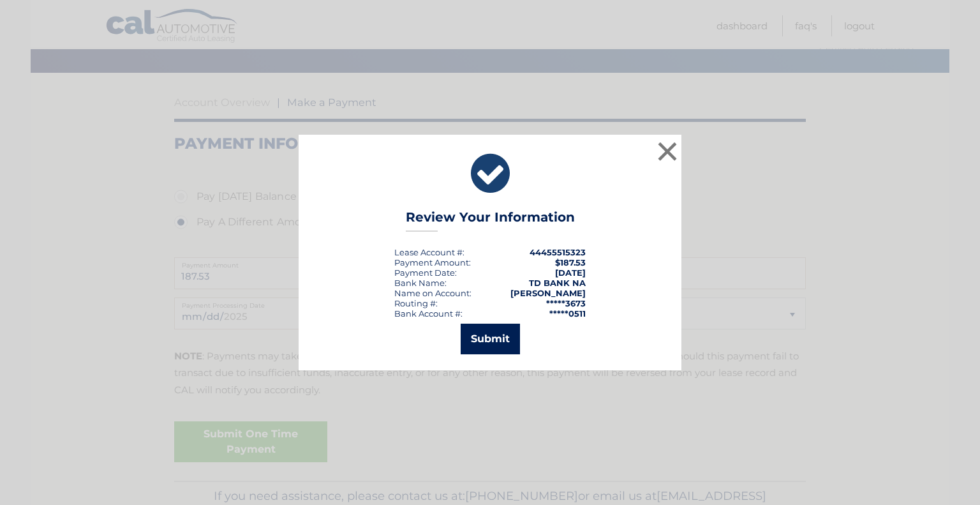  What do you see at coordinates (557, 283) in the screenshot?
I see `strong: TD BANK NA` at bounding box center [557, 283].